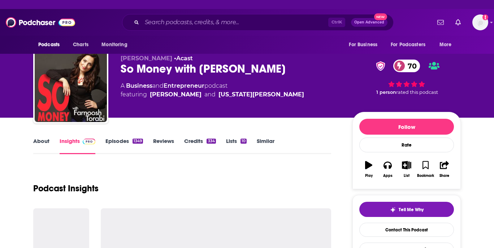  Describe the element at coordinates (40, 22) in the screenshot. I see `img: Podchaser - Follow, Share and Rate Podcasts` at that location.